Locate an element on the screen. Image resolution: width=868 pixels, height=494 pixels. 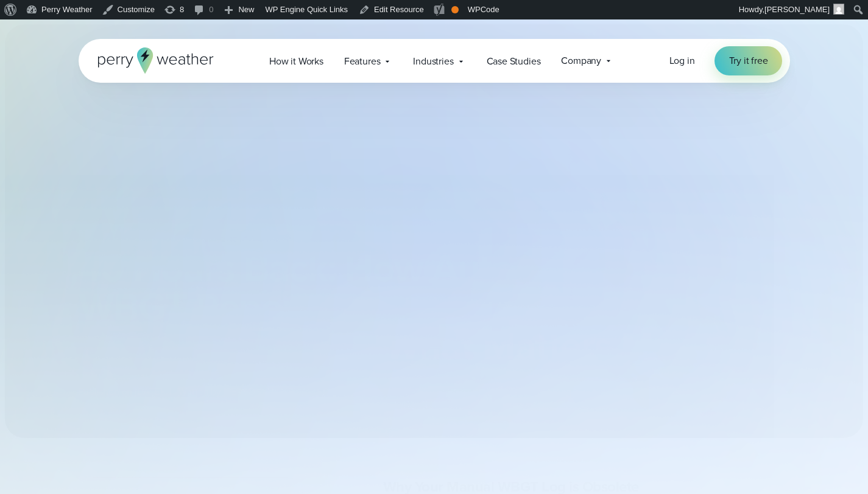
span: How it Works is located at coordinates (296, 62).